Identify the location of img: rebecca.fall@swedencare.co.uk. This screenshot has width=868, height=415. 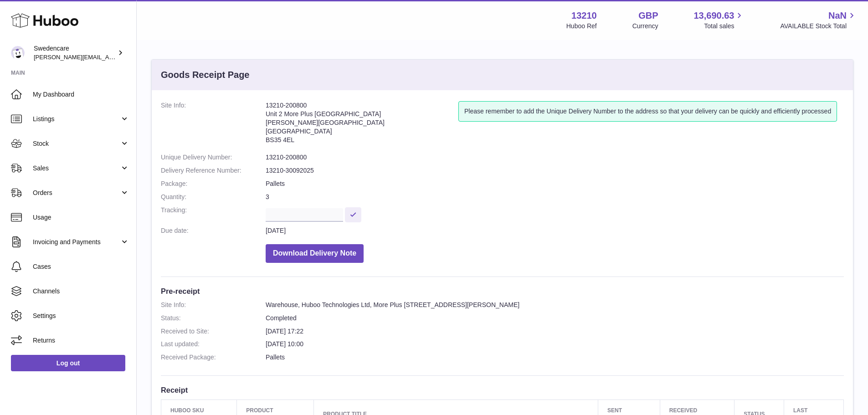
(18, 53).